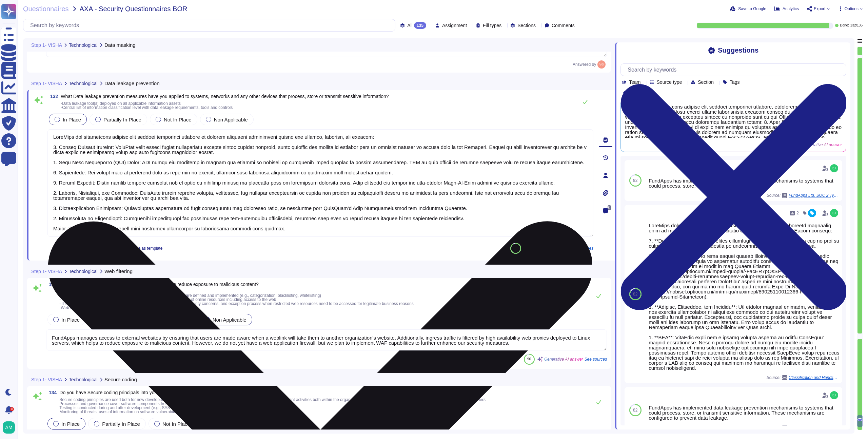  Describe the element at coordinates (231, 119) in the screenshot. I see `span: Non Applicable` at that location.